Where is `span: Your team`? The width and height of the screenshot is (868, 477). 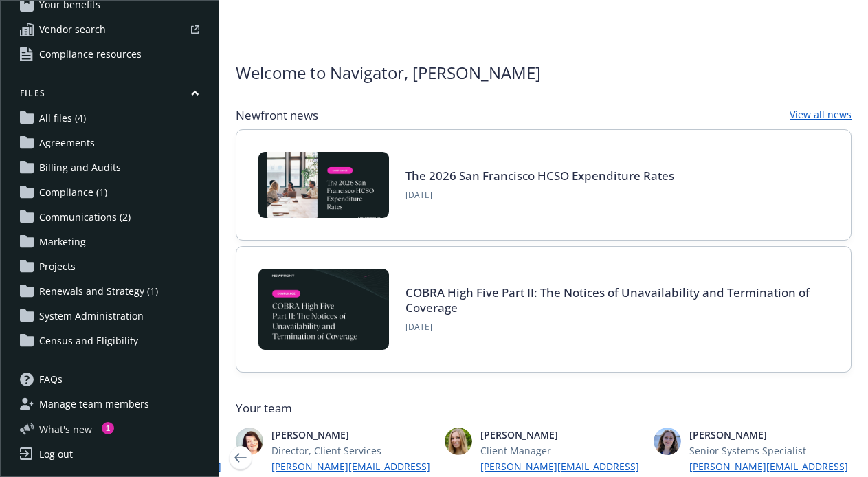 span: Your team is located at coordinates (544, 408).